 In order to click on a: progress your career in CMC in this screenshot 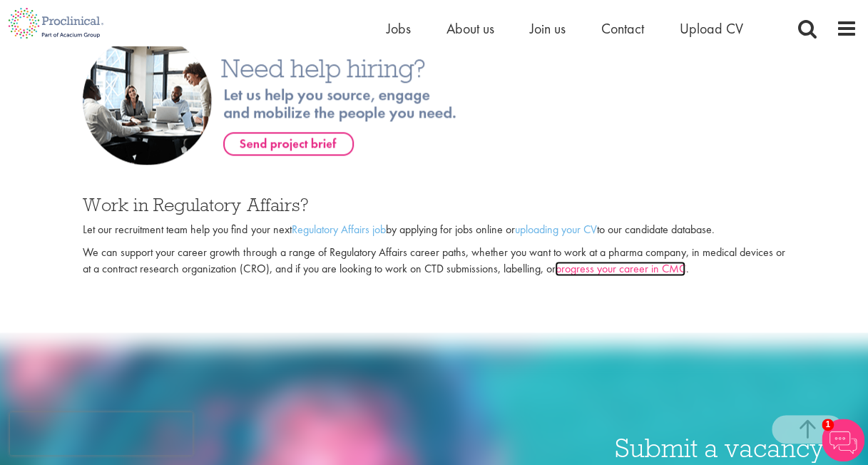, I will do `click(619, 268)`.